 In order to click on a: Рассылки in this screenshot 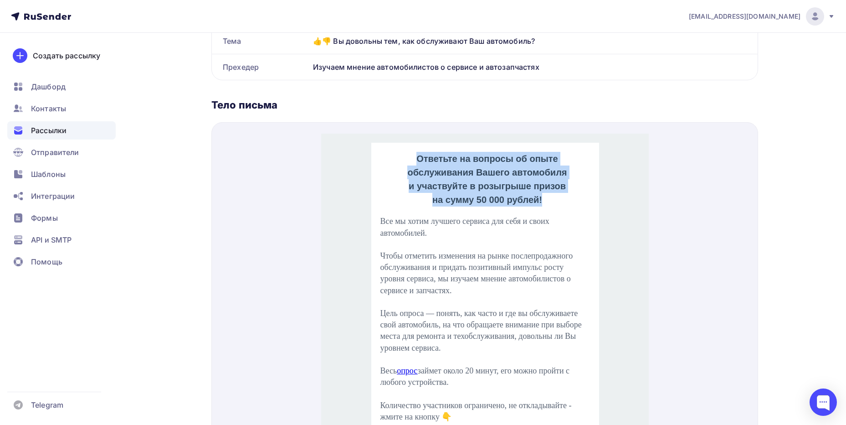, I will do `click(62, 130)`.